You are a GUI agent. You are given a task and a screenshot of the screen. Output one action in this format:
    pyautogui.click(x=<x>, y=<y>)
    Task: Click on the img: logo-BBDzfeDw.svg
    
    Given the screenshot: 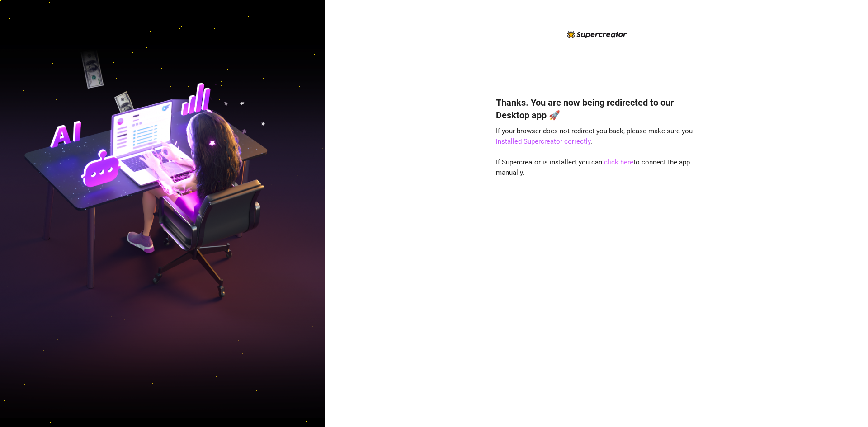 What is the action you would take?
    pyautogui.click(x=596, y=34)
    